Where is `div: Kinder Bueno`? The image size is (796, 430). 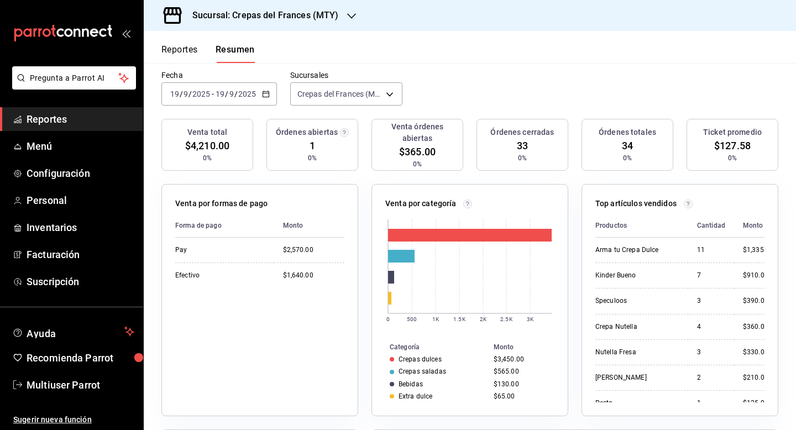
div: Kinder Bueno is located at coordinates (638, 275).